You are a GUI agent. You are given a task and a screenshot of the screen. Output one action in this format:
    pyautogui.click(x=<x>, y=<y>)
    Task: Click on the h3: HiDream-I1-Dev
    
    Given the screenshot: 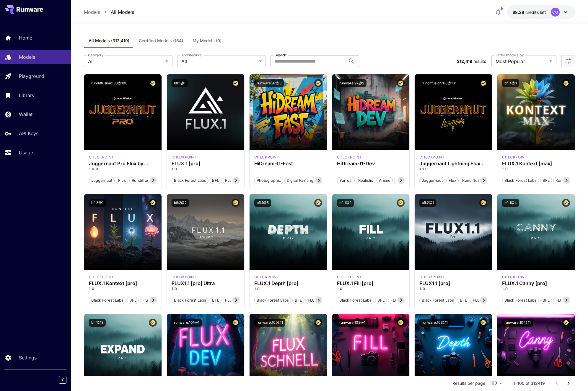 What is the action you would take?
    pyautogui.click(x=371, y=164)
    